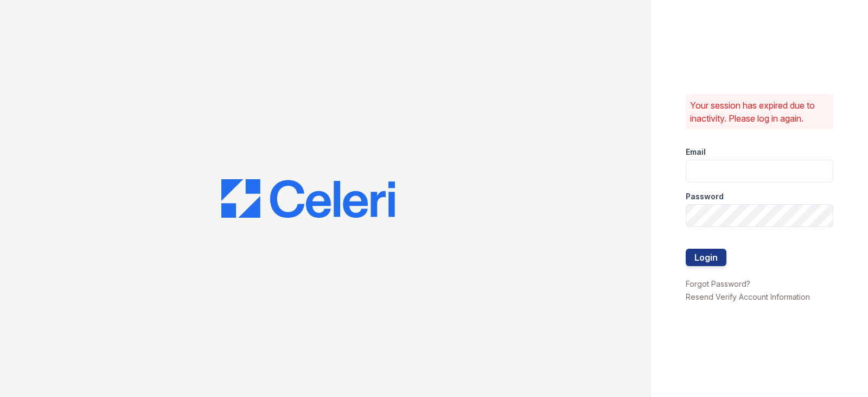 The image size is (868, 397). I want to click on img: CE_Logo_Blue-a8612792a0a2168367f1c8372b55b34899dd931a85d93a1a3d3e32e68fde9ad4.png, so click(308, 198).